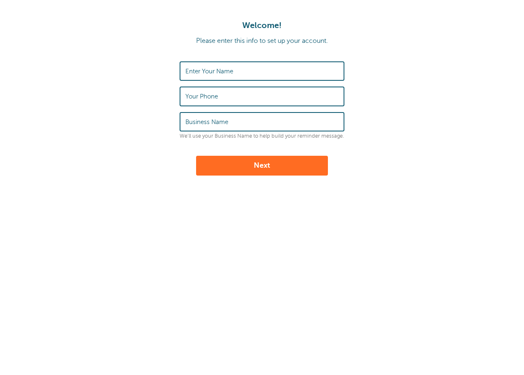 The image size is (524, 375). What do you see at coordinates (209, 71) in the screenshot?
I see `label: Enter Your Name` at bounding box center [209, 71].